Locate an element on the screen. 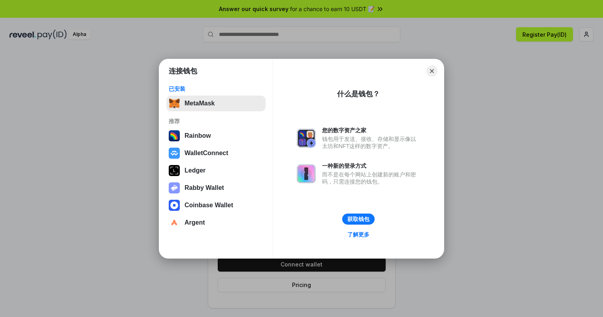  img: svg+xml,%3Csvg%20fill%3D%22none%22%20height%3D%2233%22%20viewBox%3D%220%200%2035%2033%22%20width%... is located at coordinates (174, 104).